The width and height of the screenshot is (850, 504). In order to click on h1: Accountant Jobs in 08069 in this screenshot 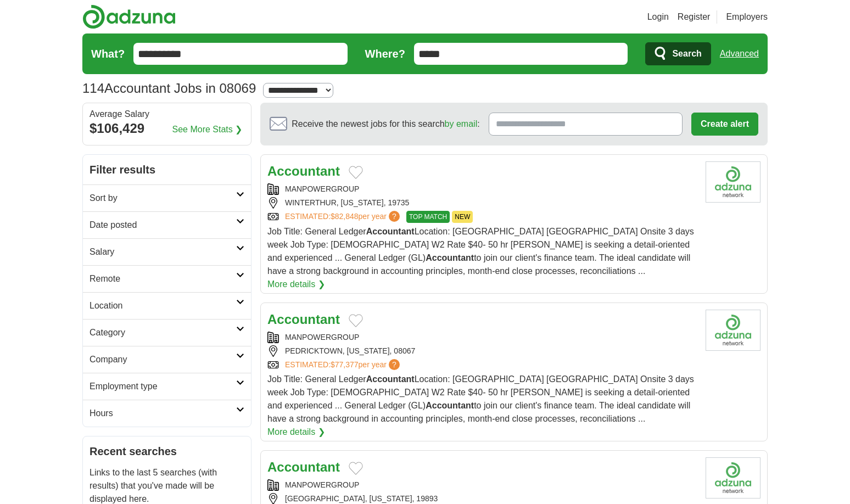, I will do `click(169, 88)`.